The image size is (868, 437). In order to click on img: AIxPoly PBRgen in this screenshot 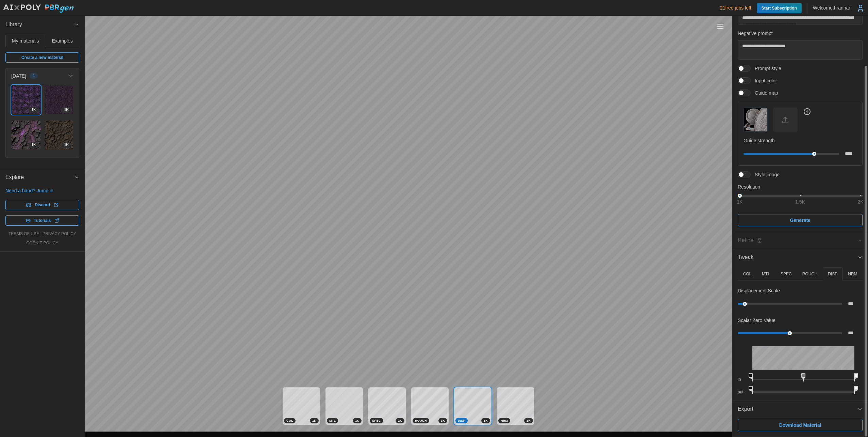, I will do `click(39, 9)`.